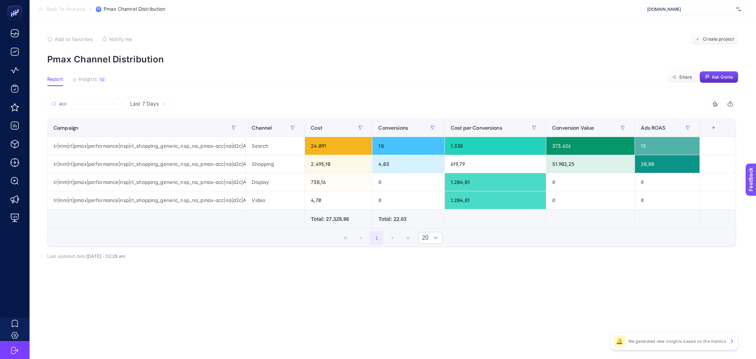 The height and width of the screenshot is (359, 756). I want to click on span: Create project, so click(718, 39).